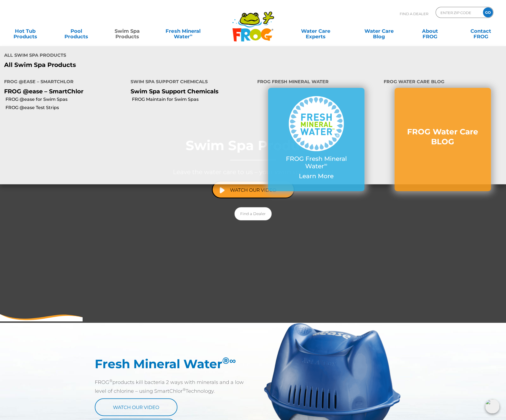  What do you see at coordinates (127, 31) in the screenshot?
I see `a: Swim SpaProducts` at bounding box center [127, 31].